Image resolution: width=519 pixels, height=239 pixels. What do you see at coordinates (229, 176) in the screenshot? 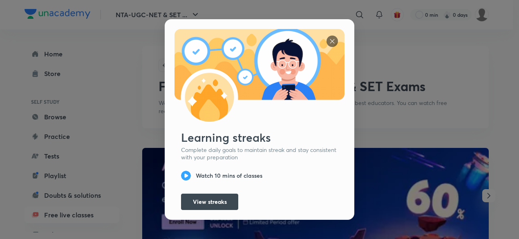
I see `p: Watch 10 mins of classes` at bounding box center [229, 176].